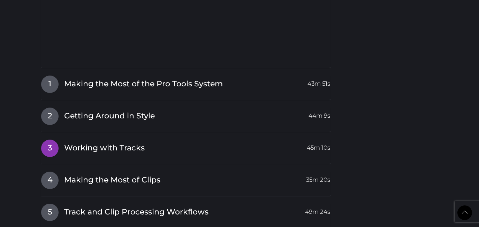 This screenshot has width=479, height=227. I want to click on a: 4Making the Most of Clips35m 20s, so click(185, 179).